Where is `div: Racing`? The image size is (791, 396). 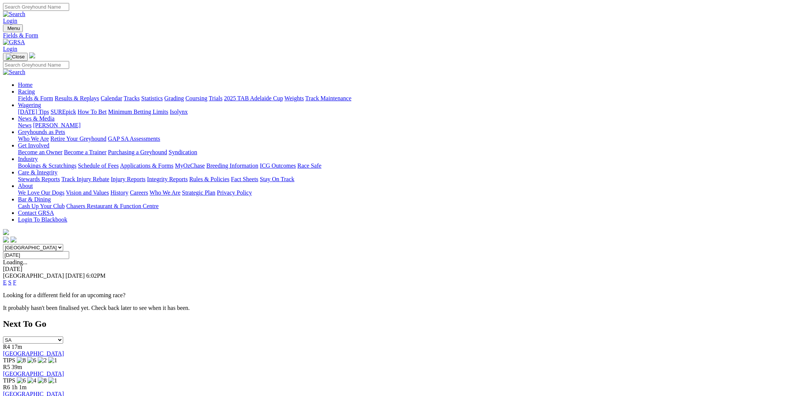
div: Racing is located at coordinates (403, 98).